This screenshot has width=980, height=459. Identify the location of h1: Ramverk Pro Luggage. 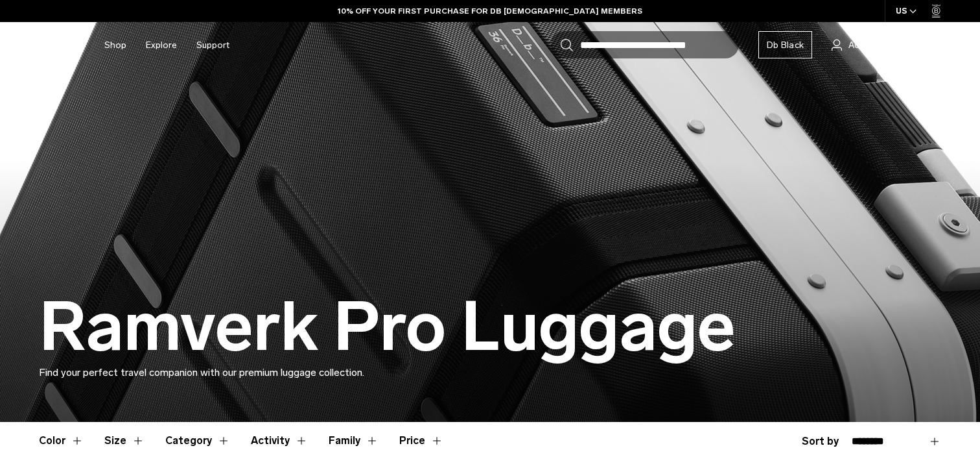
(387, 327).